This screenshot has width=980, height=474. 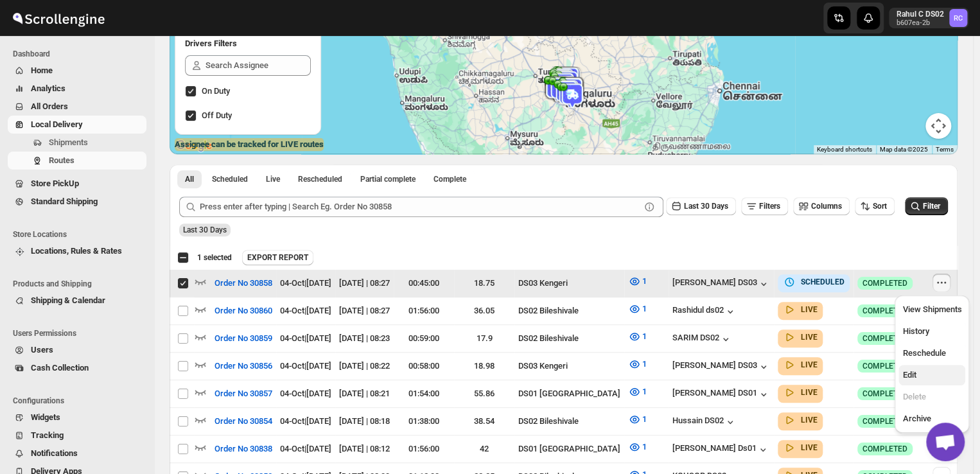 I want to click on span: View Shipments, so click(x=932, y=309).